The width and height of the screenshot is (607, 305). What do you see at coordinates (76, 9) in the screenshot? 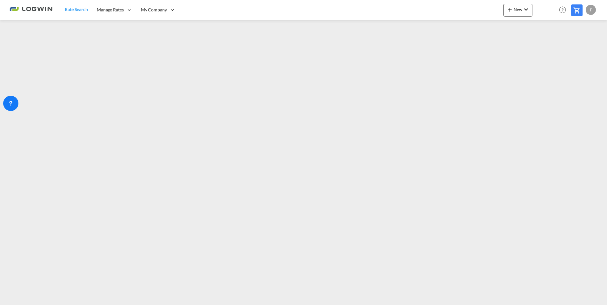
I see `span: Rate Search` at bounding box center [76, 9].